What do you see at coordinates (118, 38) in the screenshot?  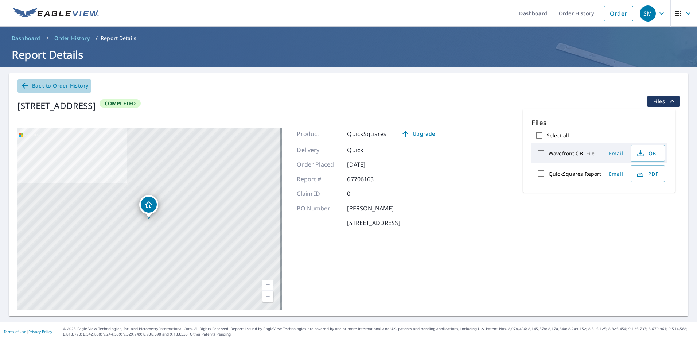 I see `p: Report Details` at bounding box center [118, 38].